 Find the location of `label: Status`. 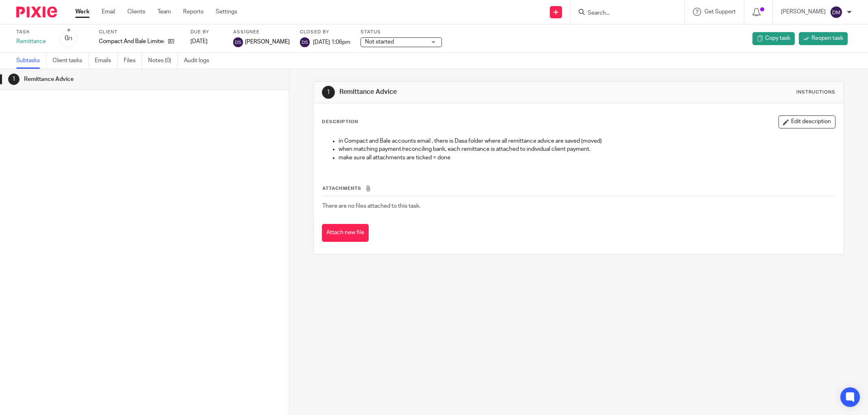

label: Status is located at coordinates (401, 32).